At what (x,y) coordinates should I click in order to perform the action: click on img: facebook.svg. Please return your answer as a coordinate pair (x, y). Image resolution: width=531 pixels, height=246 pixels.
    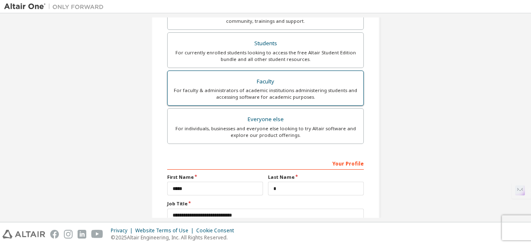
    Looking at the image, I should click on (54, 234).